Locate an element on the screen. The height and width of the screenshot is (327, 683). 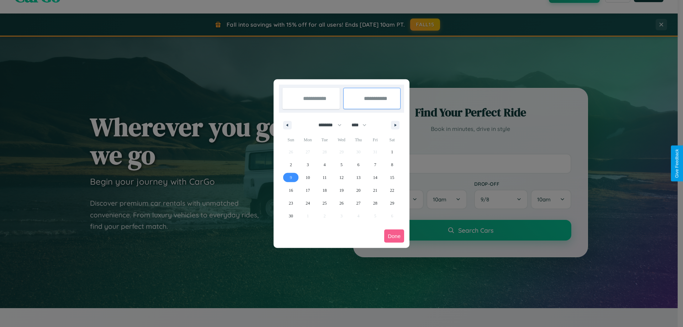
button: 19 is located at coordinates (341, 190).